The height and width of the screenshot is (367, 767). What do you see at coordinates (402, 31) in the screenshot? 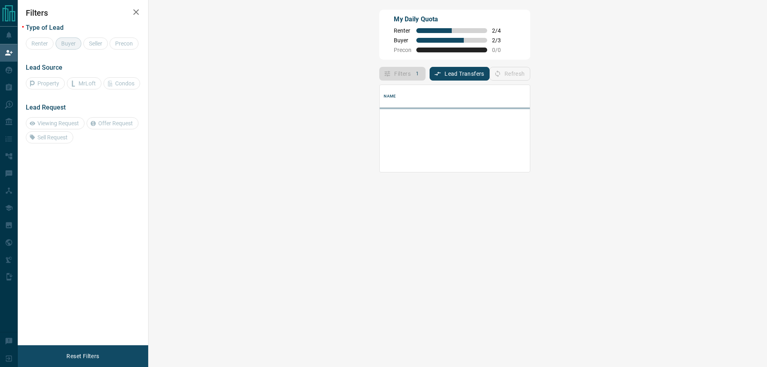
I see `span: Renter` at bounding box center [402, 31].